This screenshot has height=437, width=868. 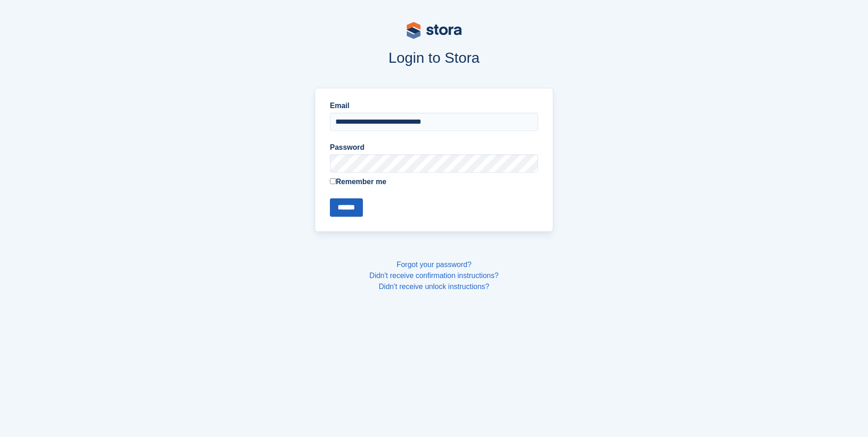 I want to click on a: Didn't receive unlock instructions?, so click(x=434, y=286).